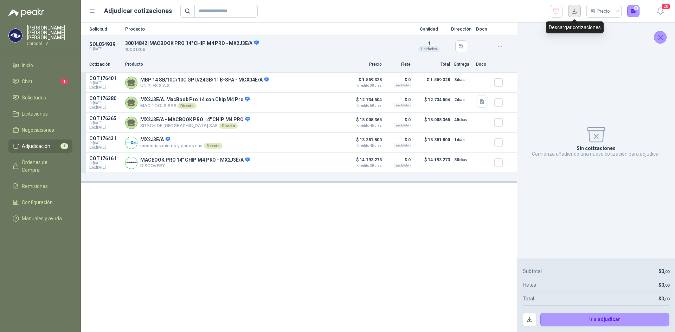  Describe the element at coordinates (195, 120) in the screenshot. I see `p: MX2J3E/A - MACBOOK PRO 14" CHIP M4 PRO` at that location.